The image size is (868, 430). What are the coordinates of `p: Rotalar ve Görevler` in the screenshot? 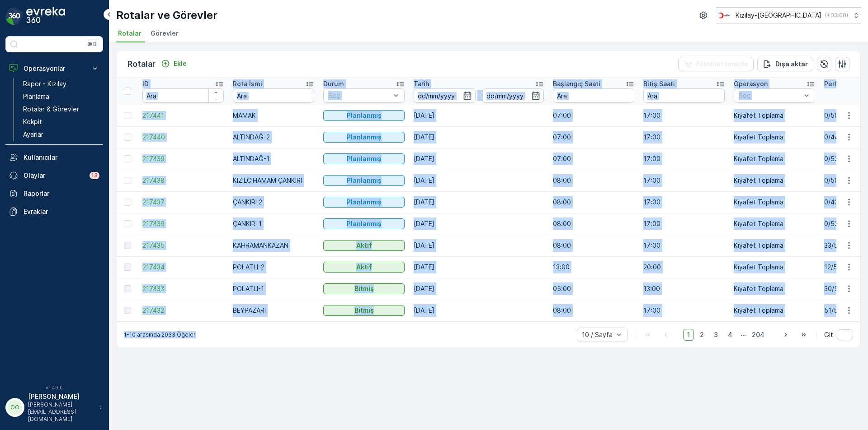 It's located at (167, 15).